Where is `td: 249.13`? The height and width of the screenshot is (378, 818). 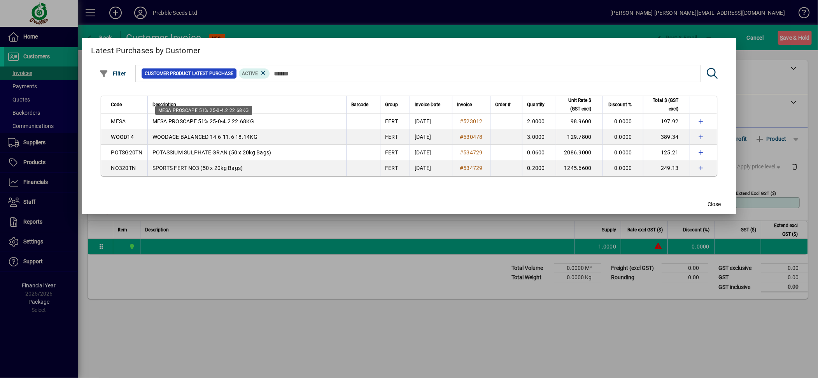 td: 249.13 is located at coordinates (666, 168).